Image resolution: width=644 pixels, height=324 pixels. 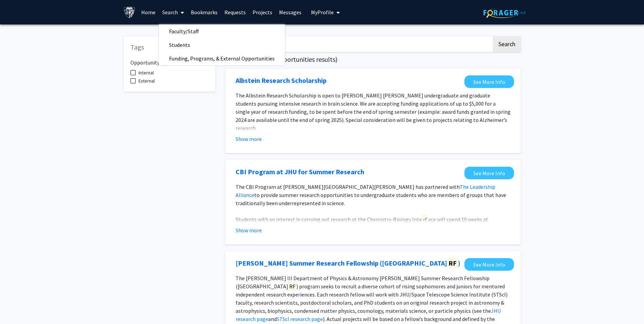 What do you see at coordinates (222, 58) in the screenshot?
I see `a: Funding, Programs, & External Opportunities` at bounding box center [222, 58].